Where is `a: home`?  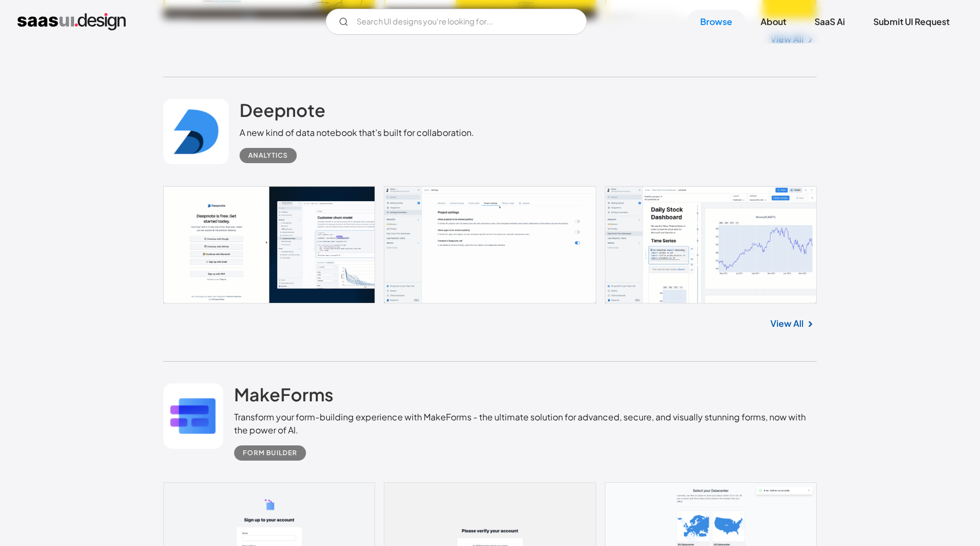
a: home is located at coordinates (71, 22).